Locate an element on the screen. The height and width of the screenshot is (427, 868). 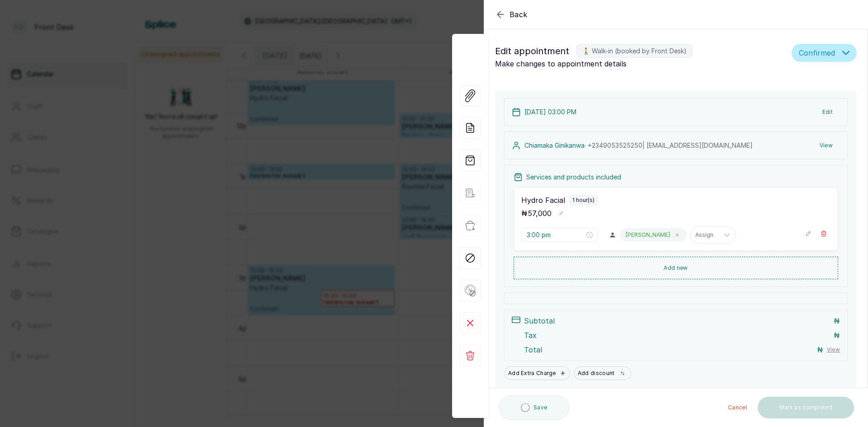
p: Make changes to appointment details is located at coordinates (642, 64).